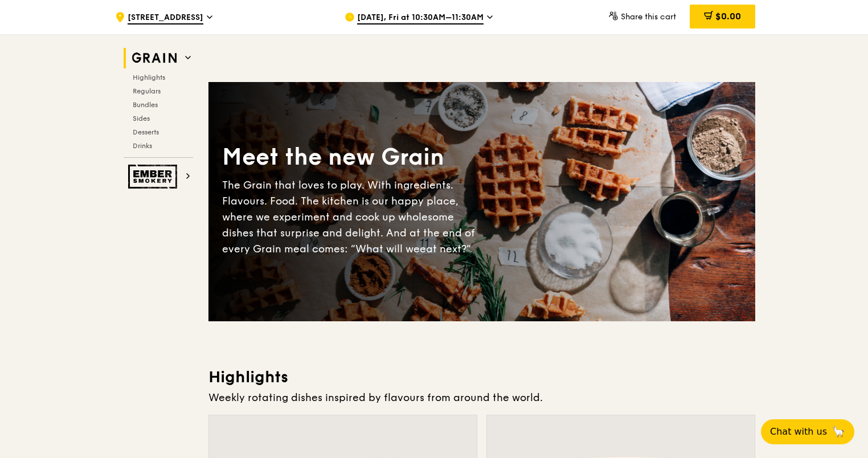 The image size is (868, 458). What do you see at coordinates (798, 432) in the screenshot?
I see `span: Chat with us` at bounding box center [798, 432].